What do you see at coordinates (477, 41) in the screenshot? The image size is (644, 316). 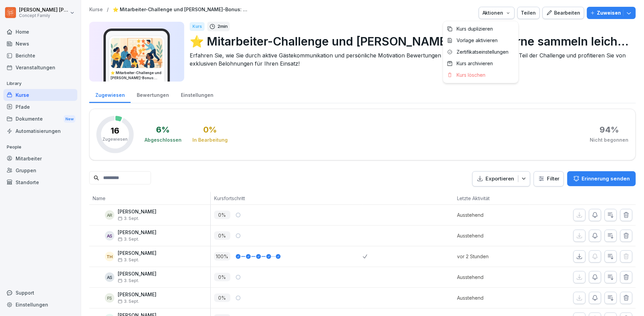 I see `p: Vorlage aktivieren` at bounding box center [477, 41].